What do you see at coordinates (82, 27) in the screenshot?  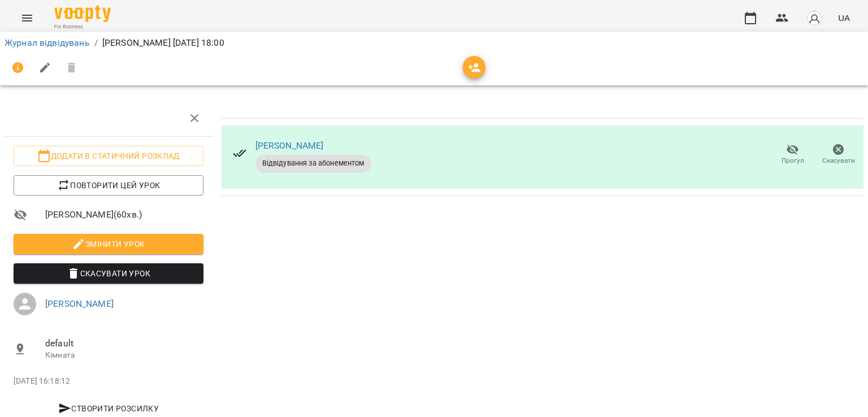 I see `span: For Business` at bounding box center [82, 27].